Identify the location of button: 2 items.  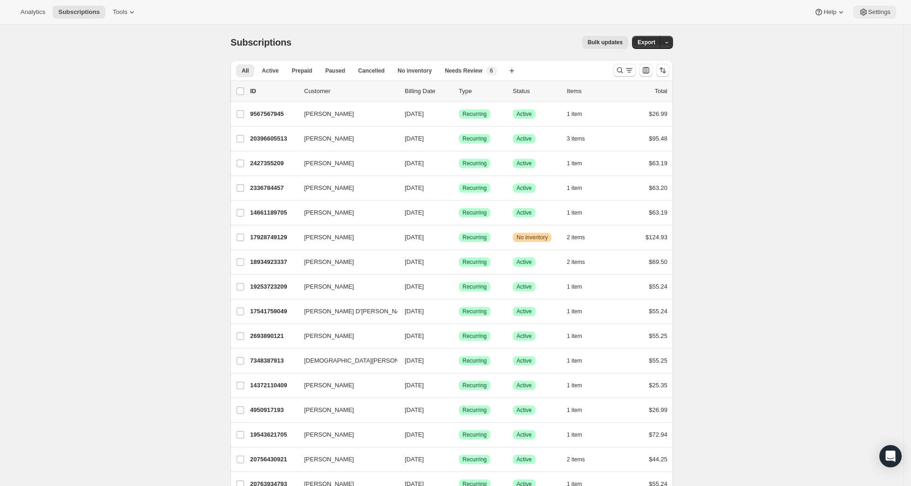
(581, 237).